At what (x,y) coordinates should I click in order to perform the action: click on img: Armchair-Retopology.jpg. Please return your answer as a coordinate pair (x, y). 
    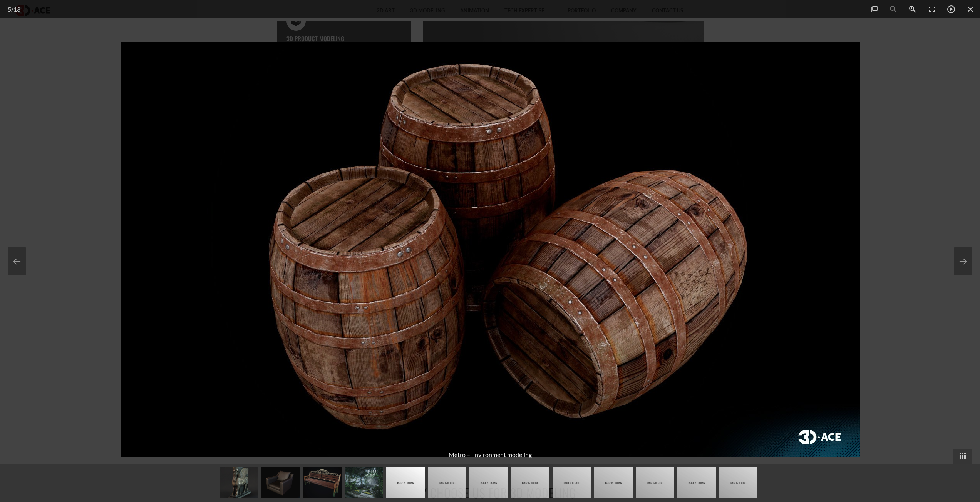
    Looking at the image, I should click on (281, 483).